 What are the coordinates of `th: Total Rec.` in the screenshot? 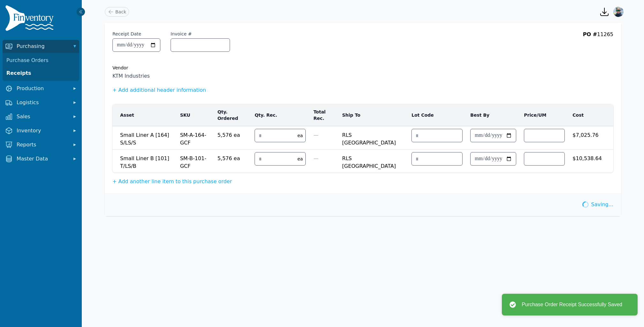 It's located at (324, 115).